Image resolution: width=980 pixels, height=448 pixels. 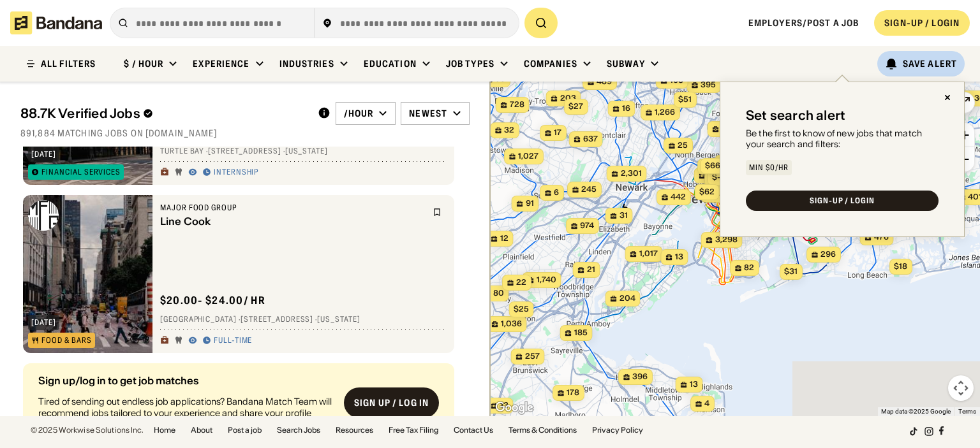 What do you see at coordinates (573, 393) in the screenshot?
I see `span: 178` at bounding box center [573, 393].